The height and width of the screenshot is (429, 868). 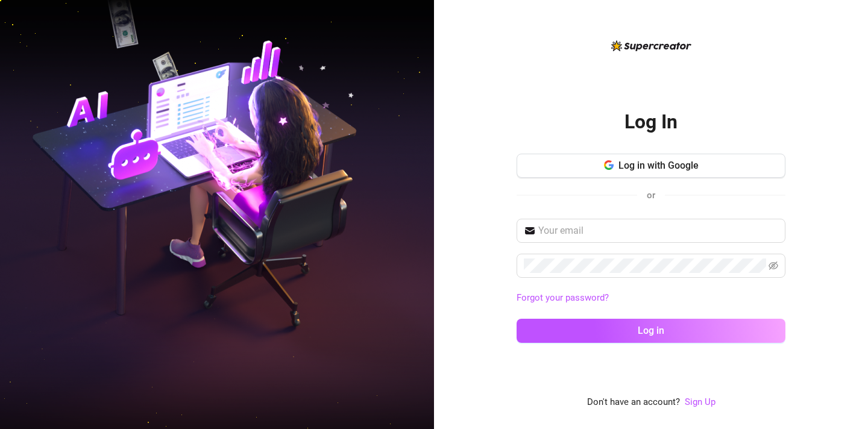 I want to click on img: logo-BBDzfeDw.svg, so click(x=651, y=46).